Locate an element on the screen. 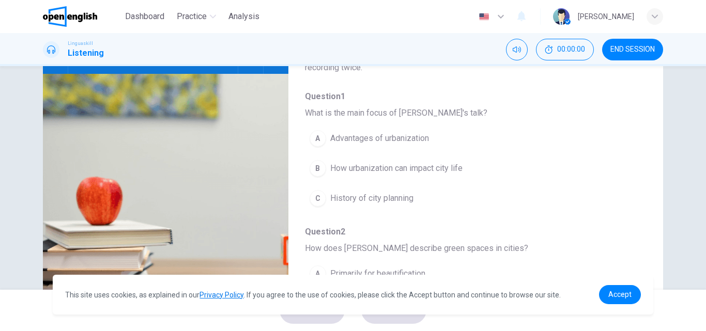 This screenshot has width=706, height=331. button: AAdvantages of urbanization is located at coordinates (449, 139).